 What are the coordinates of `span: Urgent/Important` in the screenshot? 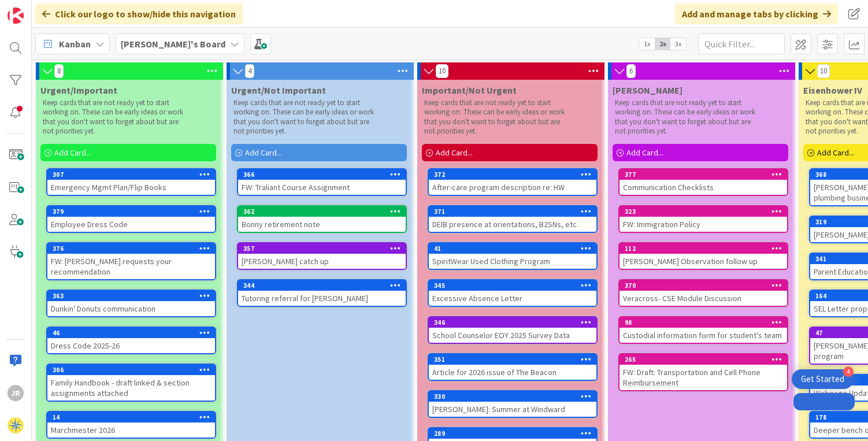 It's located at (78, 90).